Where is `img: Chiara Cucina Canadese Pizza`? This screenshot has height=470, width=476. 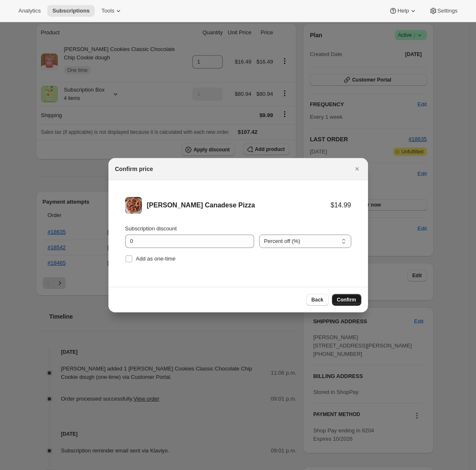
img: Chiara Cucina Canadese Pizza is located at coordinates (133, 205).